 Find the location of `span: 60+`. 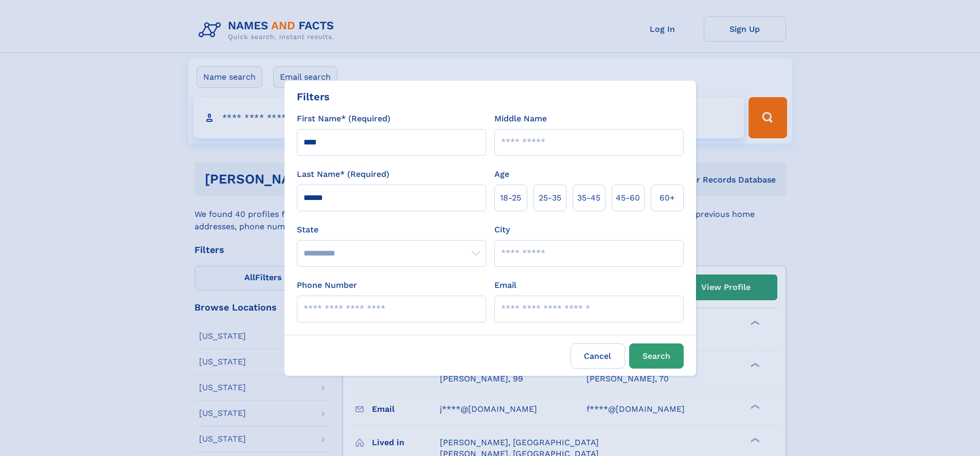

span: 60+ is located at coordinates (667, 198).